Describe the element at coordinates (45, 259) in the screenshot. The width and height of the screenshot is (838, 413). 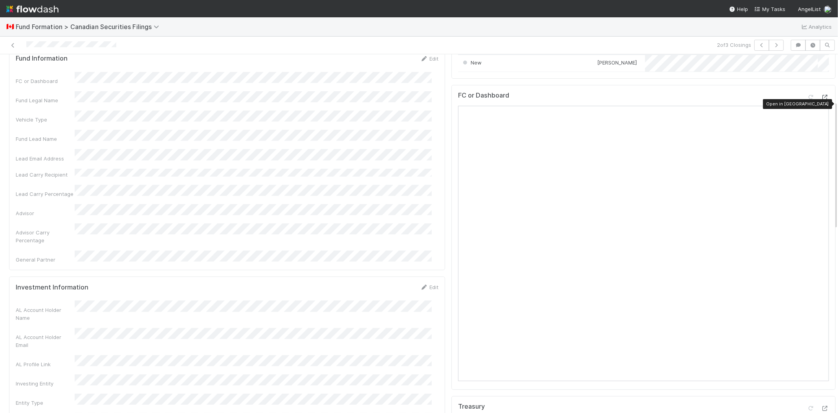
I see `div: General Partner` at that location.